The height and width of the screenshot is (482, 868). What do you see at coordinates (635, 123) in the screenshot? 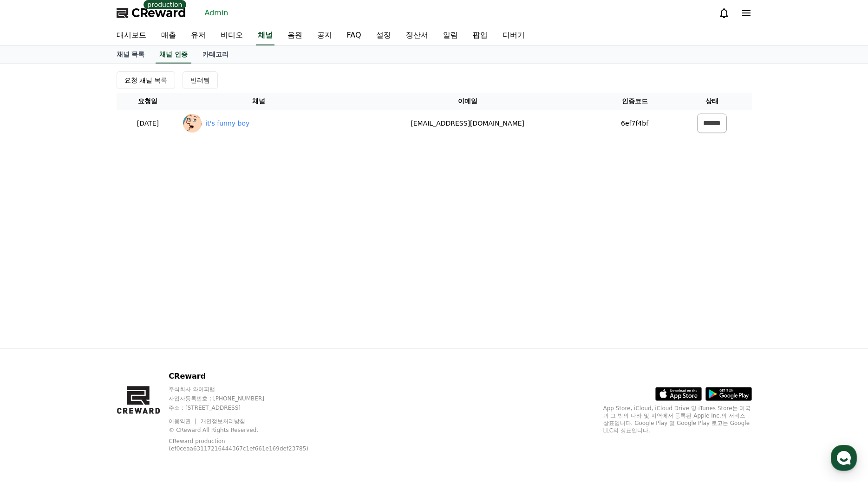
I see `td: 6ef7f4bf` at bounding box center [635, 123].